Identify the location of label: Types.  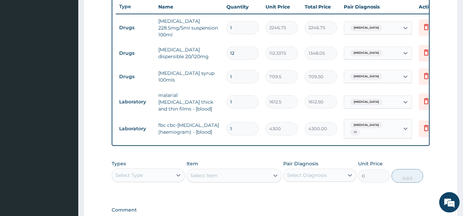
(119, 164).